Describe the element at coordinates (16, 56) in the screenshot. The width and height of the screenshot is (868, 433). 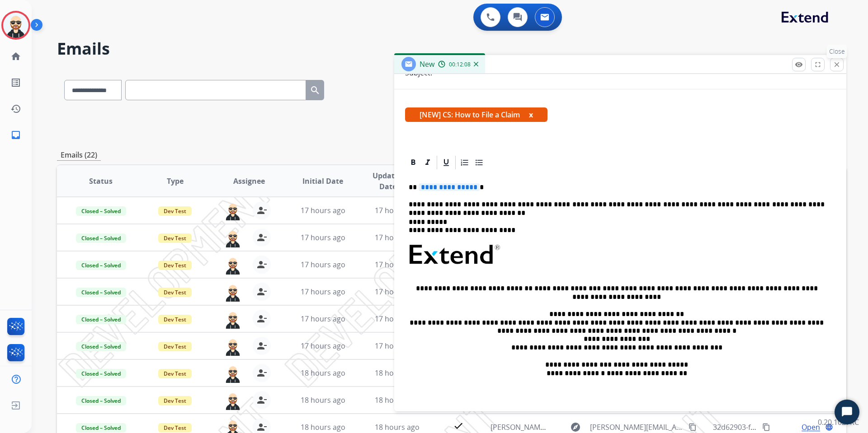
I see `mat-icon: home` at that location.